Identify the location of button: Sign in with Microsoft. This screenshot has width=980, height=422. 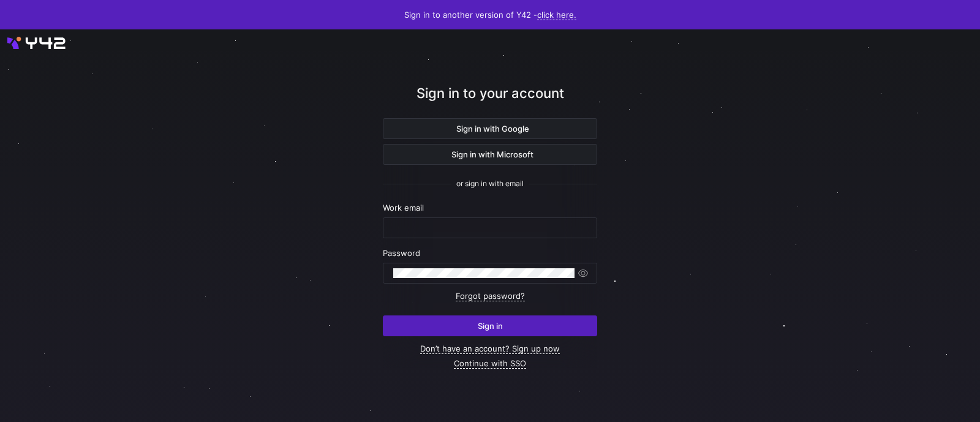
(490, 155).